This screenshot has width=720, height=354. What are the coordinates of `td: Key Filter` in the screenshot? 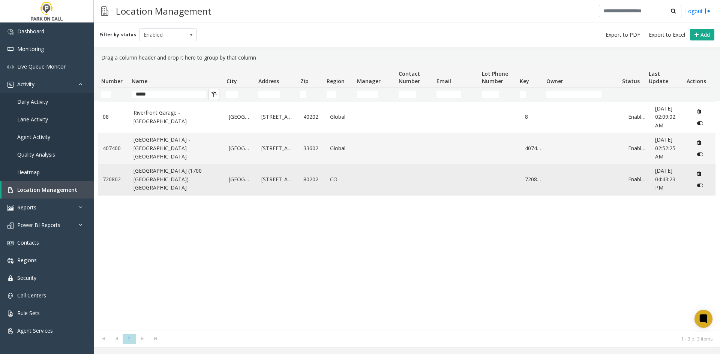 It's located at (530, 94).